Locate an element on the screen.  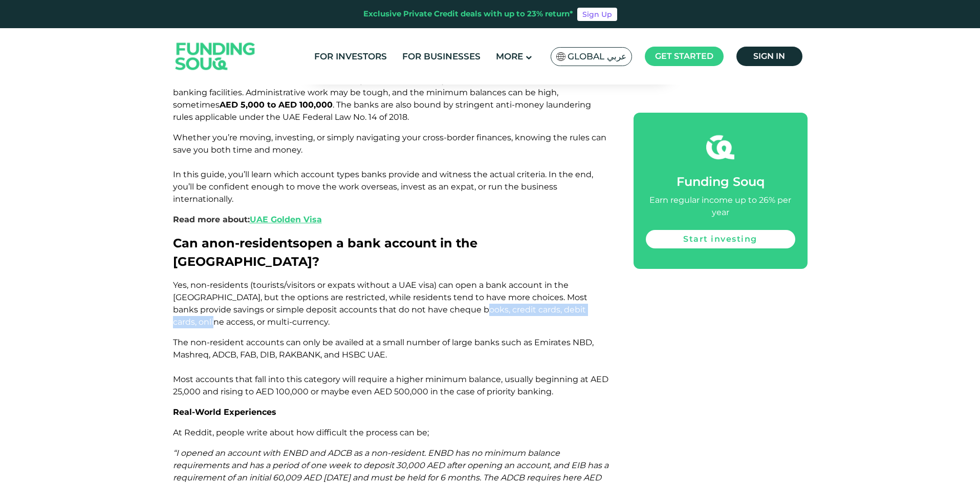
span: More is located at coordinates (510, 56).